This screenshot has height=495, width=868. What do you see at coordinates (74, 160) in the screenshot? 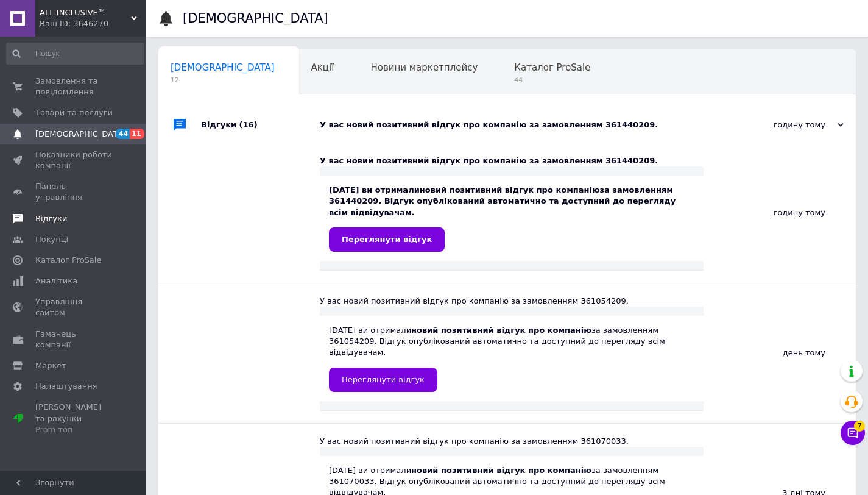
I see `span: Показники роботи компанії` at bounding box center [74, 160].